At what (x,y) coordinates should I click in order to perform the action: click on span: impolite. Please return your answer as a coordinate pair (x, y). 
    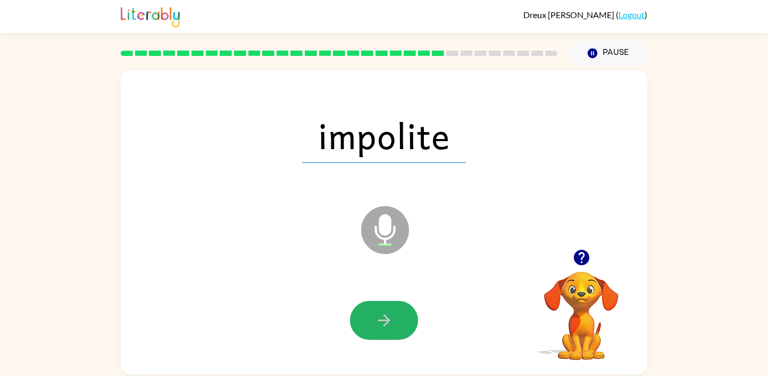
    Looking at the image, I should click on (384, 135).